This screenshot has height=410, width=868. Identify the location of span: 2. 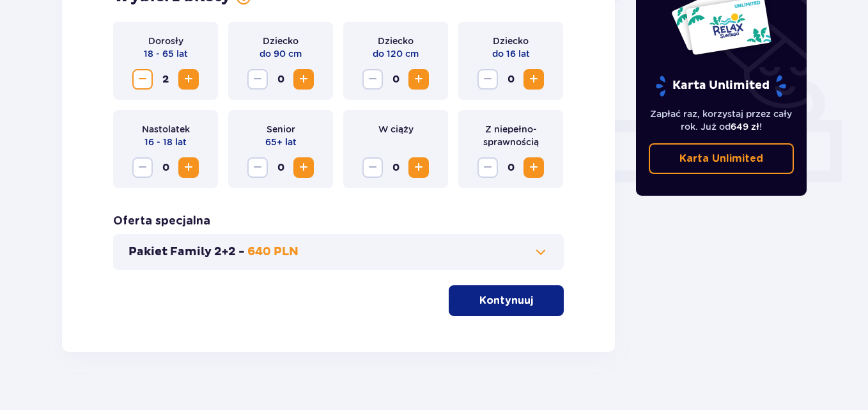
(166, 79).